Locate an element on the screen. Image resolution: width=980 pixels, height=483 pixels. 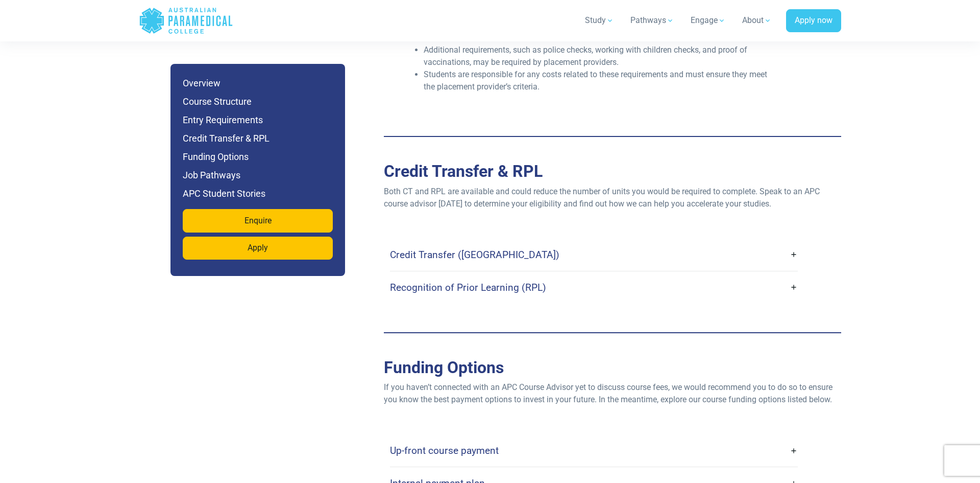
p: Both CT and RPL are available and could reduce the number of units you would be required to compl... is located at coordinates (613, 198).